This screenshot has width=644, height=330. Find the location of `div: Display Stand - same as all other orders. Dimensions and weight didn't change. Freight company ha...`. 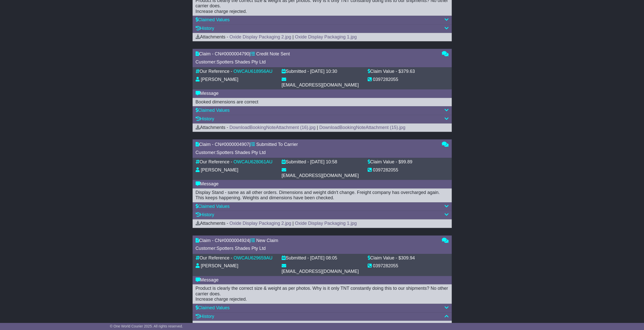

div: Display Stand - same as all other orders. Dimensions and weight didn't change. Freight company ha... is located at coordinates (322, 195).